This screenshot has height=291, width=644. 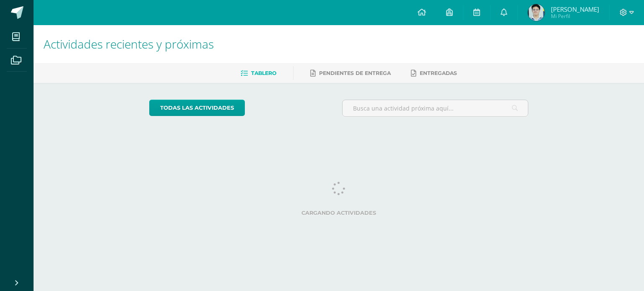 What do you see at coordinates (350, 73) in the screenshot?
I see `a: Pendientes de entrega` at bounding box center [350, 73].